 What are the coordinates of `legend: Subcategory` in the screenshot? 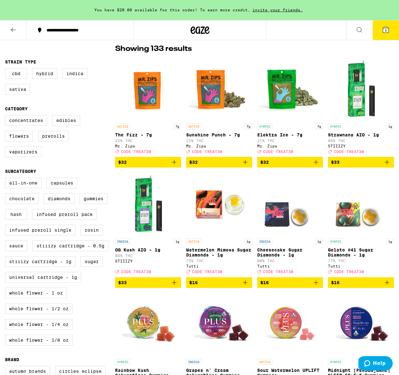 It's located at (20, 171).